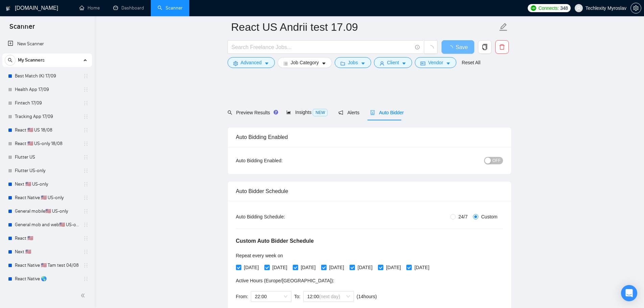 The image size is (644, 308). Describe the element at coordinates (365, 27) in the screenshot. I see `input: Scanner name...` at that location.